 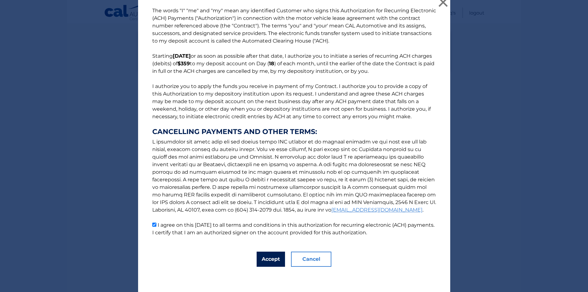 What do you see at coordinates (311, 259) in the screenshot?
I see `button: Cancel` at bounding box center [311, 259].